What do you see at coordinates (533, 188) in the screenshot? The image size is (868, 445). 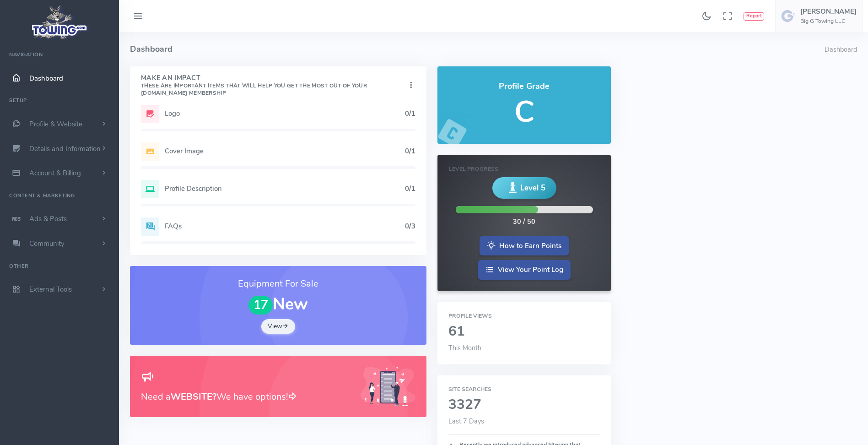 I see `span: Level 5` at bounding box center [533, 188].